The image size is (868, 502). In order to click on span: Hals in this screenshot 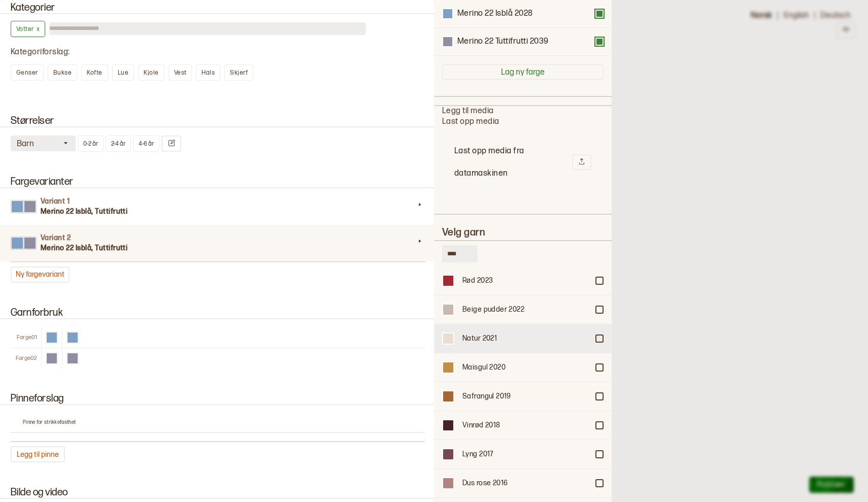, I will do `click(208, 73)`.